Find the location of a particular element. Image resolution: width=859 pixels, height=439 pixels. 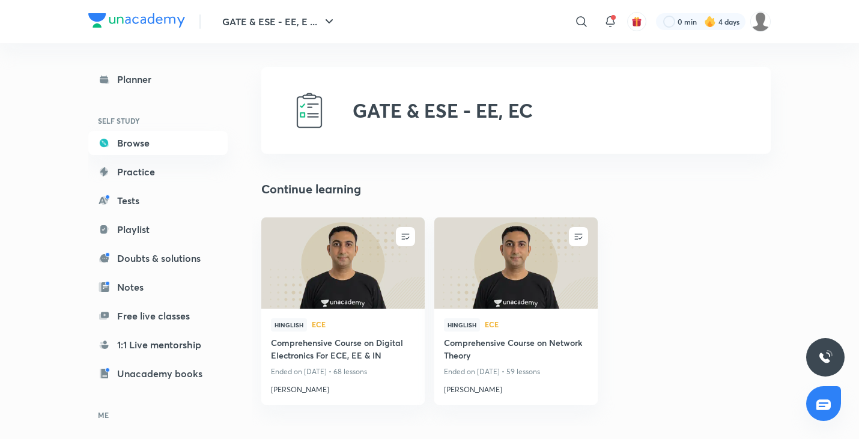

a: Planner is located at coordinates (158, 79).